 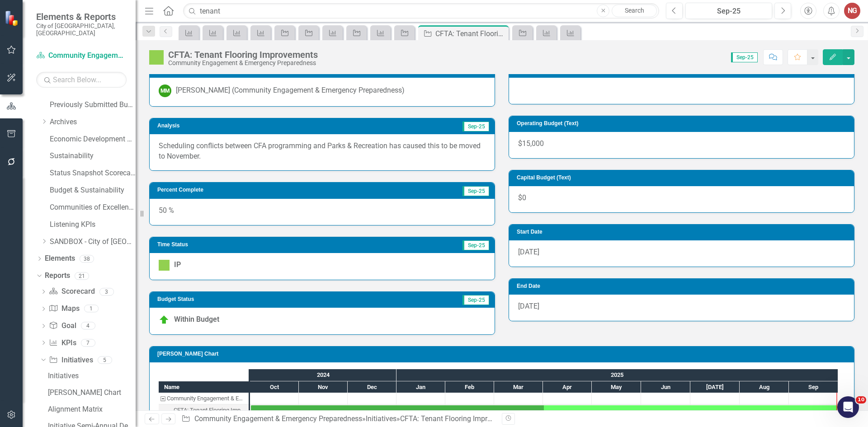 What do you see at coordinates (71, 292) in the screenshot?
I see `a: Scorecard` at bounding box center [71, 292].